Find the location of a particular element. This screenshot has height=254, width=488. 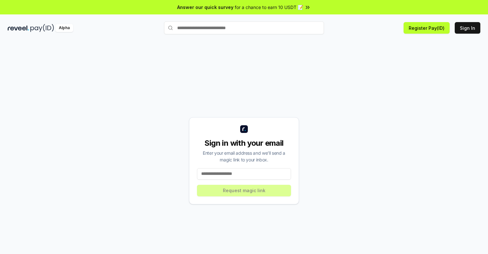

span: for a chance to earn 10 USDT 📝 is located at coordinates (269, 7).